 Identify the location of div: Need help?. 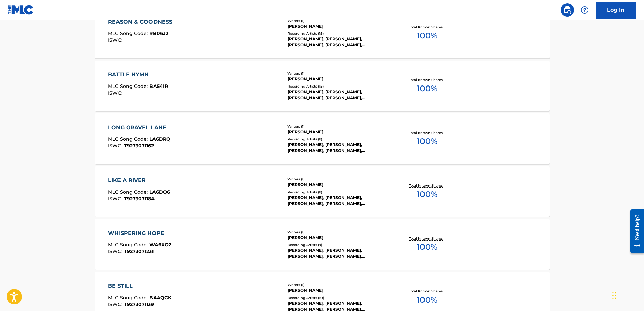
(12, 25).